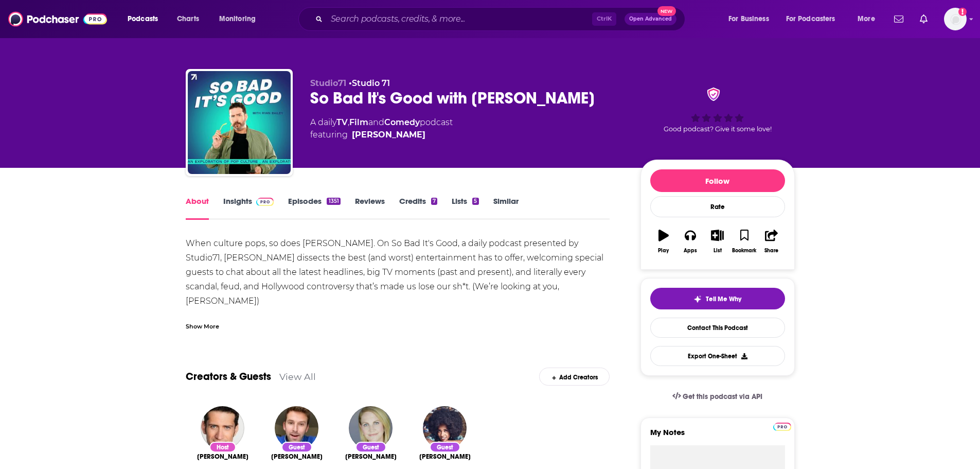 Image resolution: width=980 pixels, height=469 pixels. Describe the element at coordinates (963, 12) in the screenshot. I see `svg: Add a profile image` at that location.